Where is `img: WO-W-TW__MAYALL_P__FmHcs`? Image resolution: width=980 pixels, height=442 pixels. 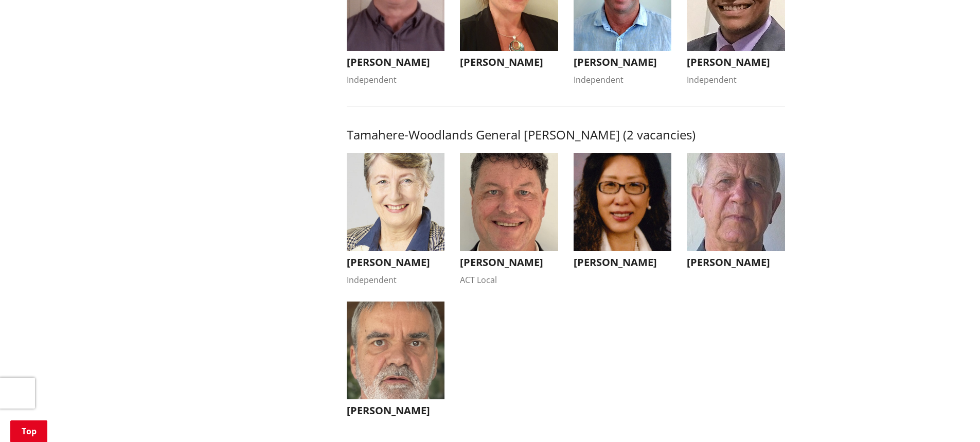
img: WO-W-TW__MAYALL_P__FmHcs is located at coordinates (509, 202).